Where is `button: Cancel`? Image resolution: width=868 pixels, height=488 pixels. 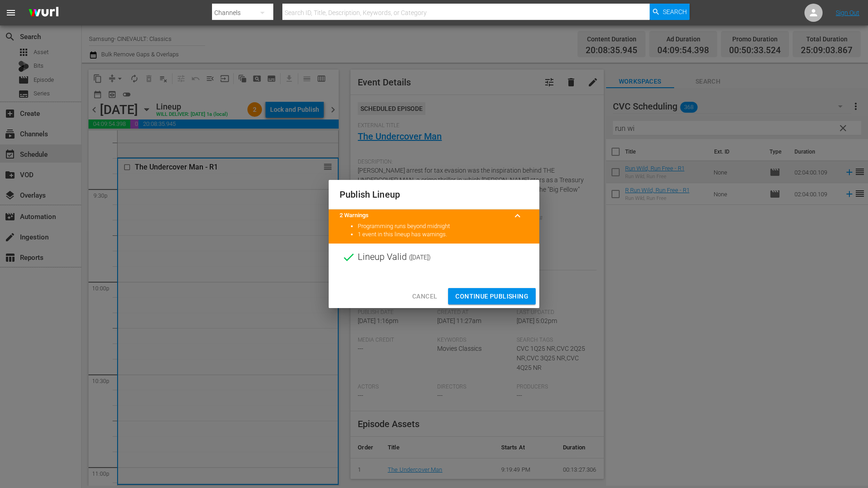
button: Cancel is located at coordinates (424, 296).